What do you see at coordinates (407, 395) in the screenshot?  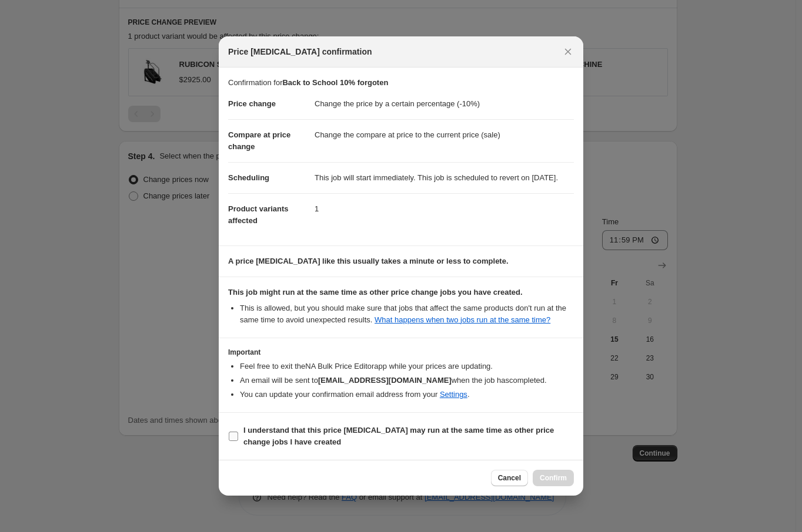 I see `li: You can update your confirmation email address from your .` at bounding box center [407, 395].